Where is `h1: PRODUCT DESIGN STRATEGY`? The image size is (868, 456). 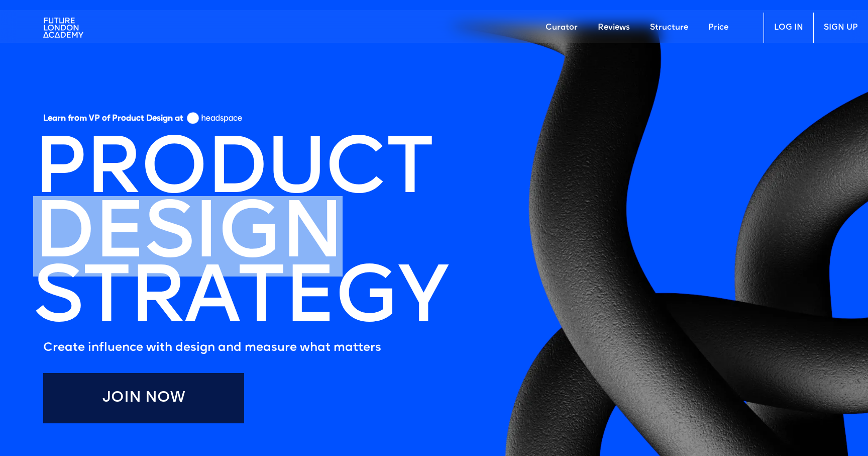 h1: PRODUCT DESIGN STRATEGY is located at coordinates (240, 236).